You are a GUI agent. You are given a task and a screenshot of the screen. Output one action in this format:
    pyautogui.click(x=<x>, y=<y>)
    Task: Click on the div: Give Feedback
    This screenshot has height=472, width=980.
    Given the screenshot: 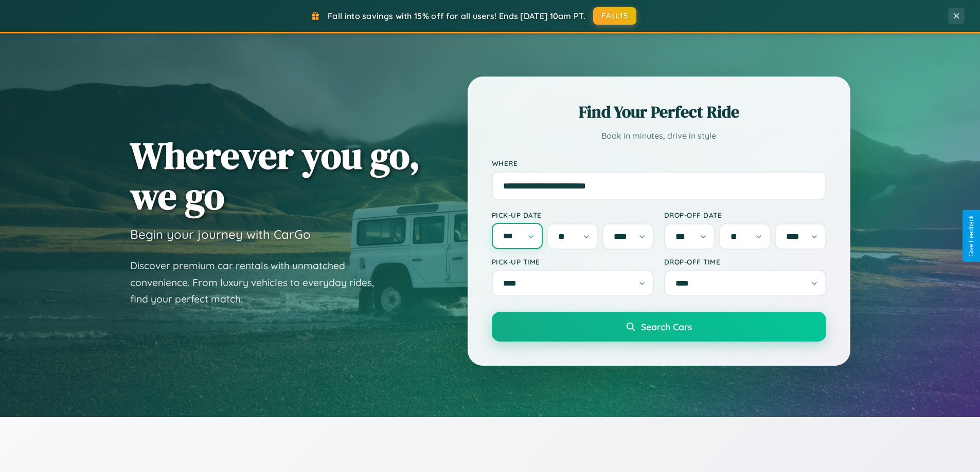 What is the action you would take?
    pyautogui.click(x=971, y=236)
    